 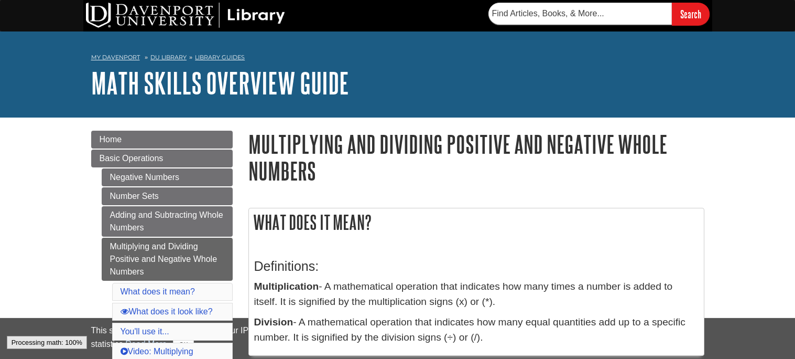 What do you see at coordinates (111, 139) in the screenshot?
I see `span: Home` at bounding box center [111, 139].